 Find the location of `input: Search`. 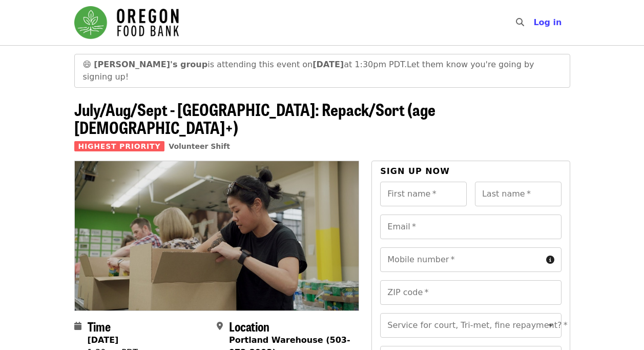

input: Search is located at coordinates (535, 22).